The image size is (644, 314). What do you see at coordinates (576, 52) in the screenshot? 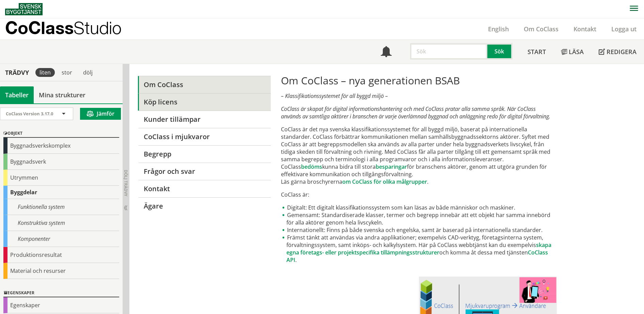
I see `span: Läsa` at bounding box center [576, 52].